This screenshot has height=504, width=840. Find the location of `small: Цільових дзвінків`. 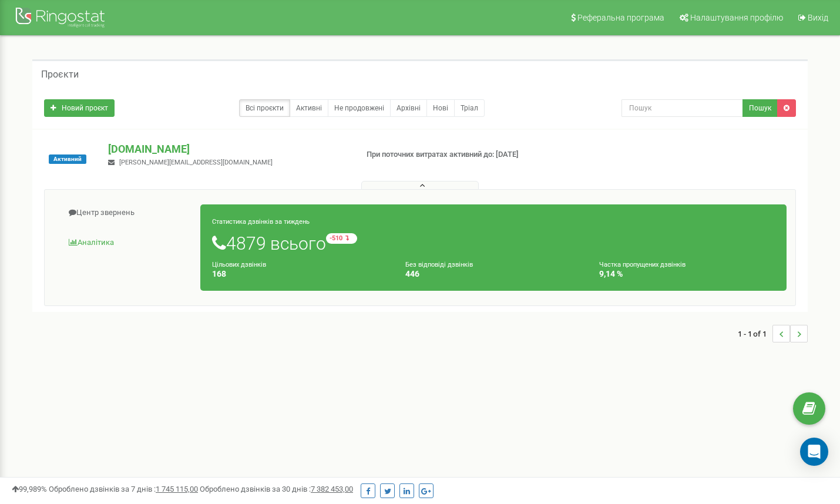

small: Цільових дзвінків is located at coordinates (239, 264).